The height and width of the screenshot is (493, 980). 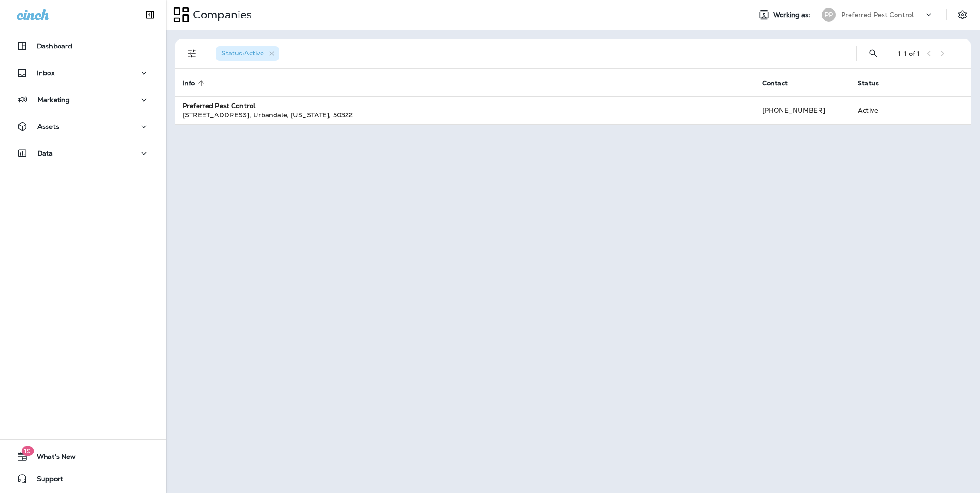 I want to click on p: Assets, so click(x=48, y=126).